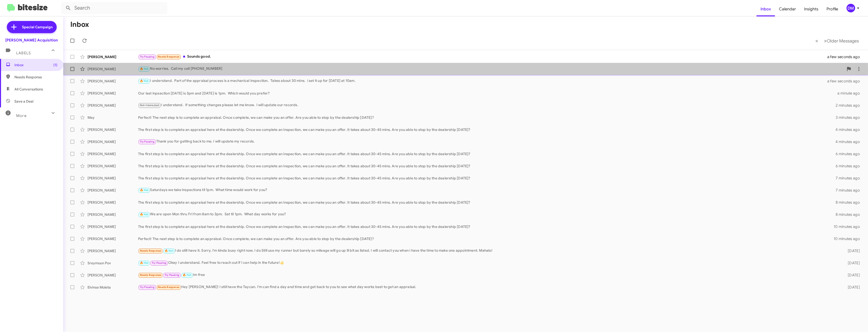  I want to click on a: Calendar, so click(788, 9).